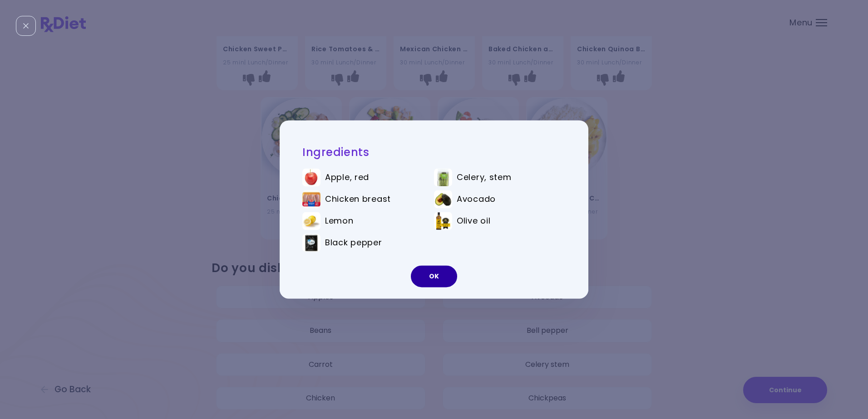  Describe the element at coordinates (347, 178) in the screenshot. I see `span: Apple, red` at that location.